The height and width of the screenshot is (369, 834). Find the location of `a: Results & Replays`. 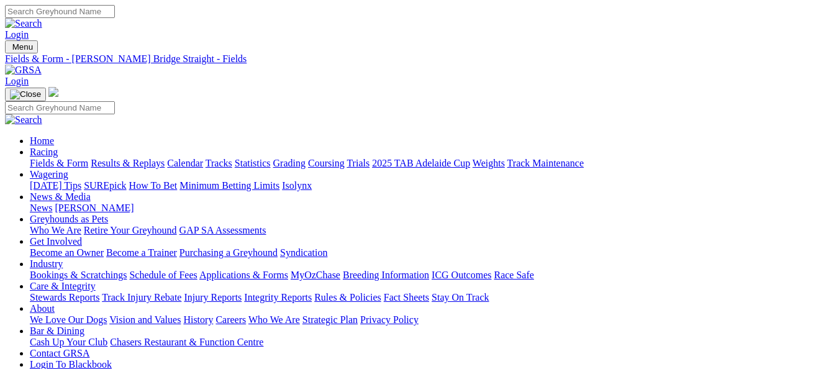

a: Results & Replays is located at coordinates (127, 163).